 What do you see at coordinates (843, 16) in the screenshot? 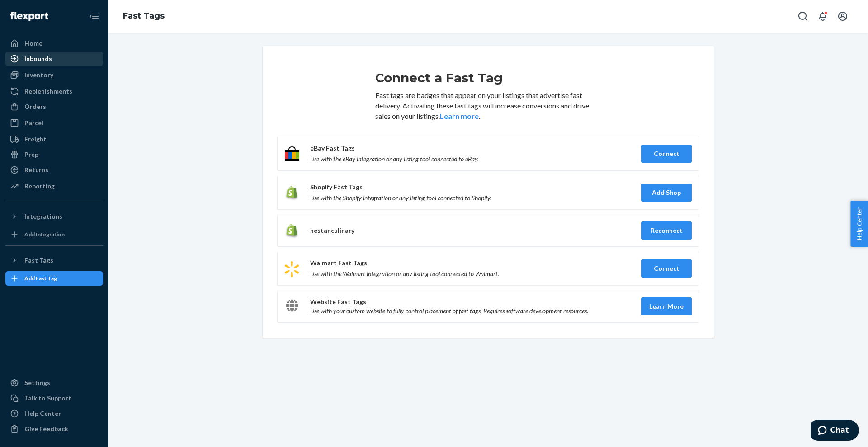
I see `button: Open account menu` at bounding box center [843, 16].